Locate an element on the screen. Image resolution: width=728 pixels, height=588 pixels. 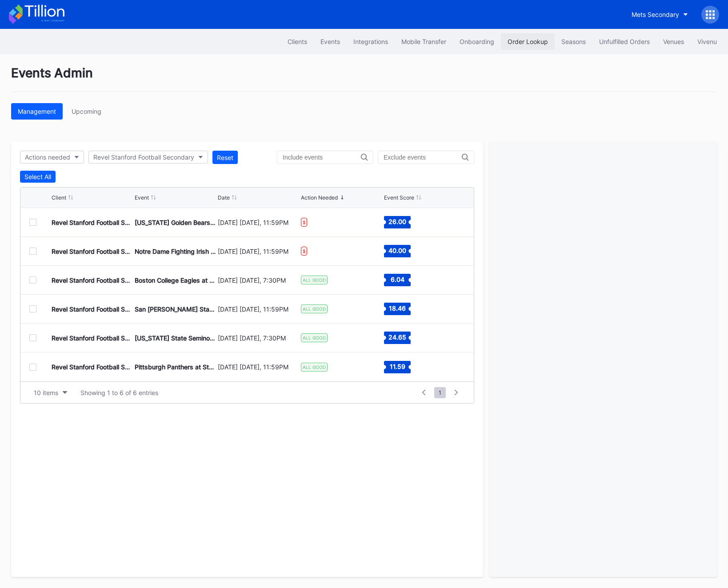
div: Date is located at coordinates (224, 197).